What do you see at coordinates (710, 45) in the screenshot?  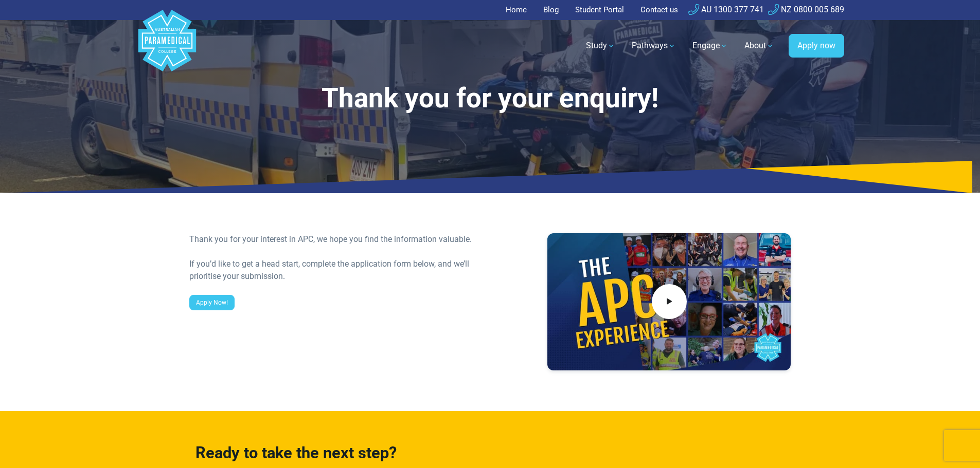 I see `a: Engage` at bounding box center [710, 45].